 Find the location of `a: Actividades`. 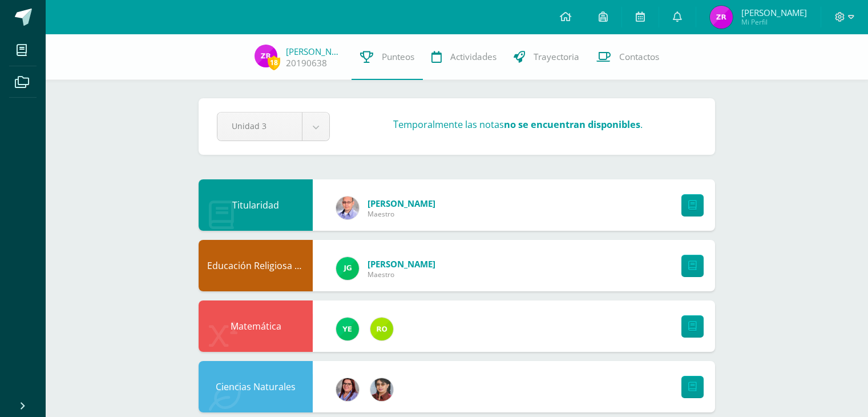

a: Actividades is located at coordinates (464, 57).